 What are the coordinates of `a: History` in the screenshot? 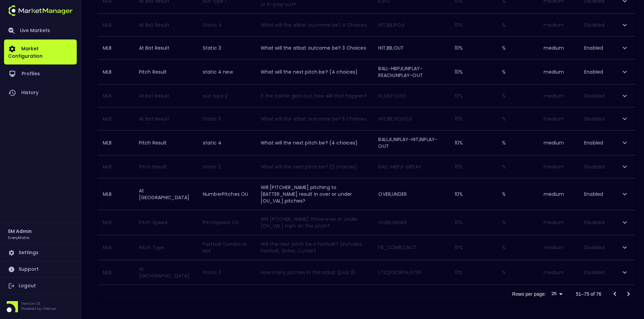 It's located at (40, 93).